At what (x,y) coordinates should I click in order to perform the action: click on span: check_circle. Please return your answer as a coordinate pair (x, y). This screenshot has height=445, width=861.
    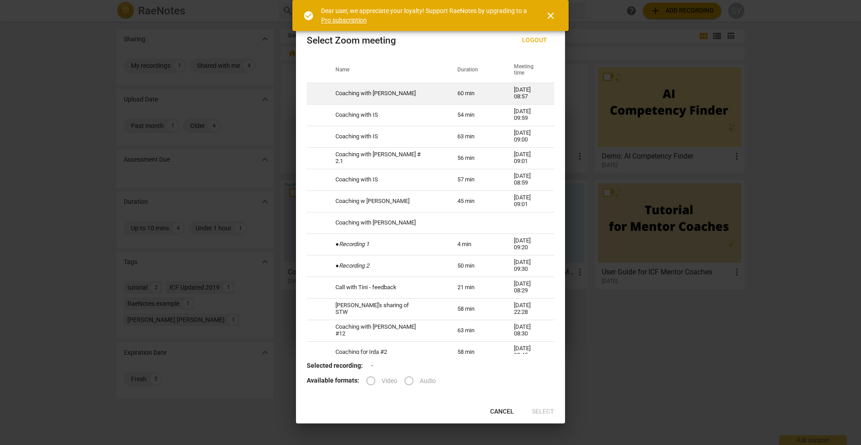
    Looking at the image, I should click on (309, 16).